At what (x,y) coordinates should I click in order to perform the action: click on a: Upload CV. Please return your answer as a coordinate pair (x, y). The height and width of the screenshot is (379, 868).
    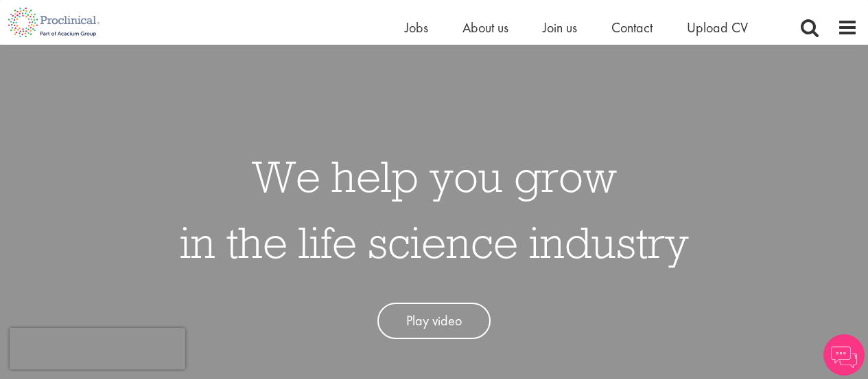
    Looking at the image, I should click on (718, 28).